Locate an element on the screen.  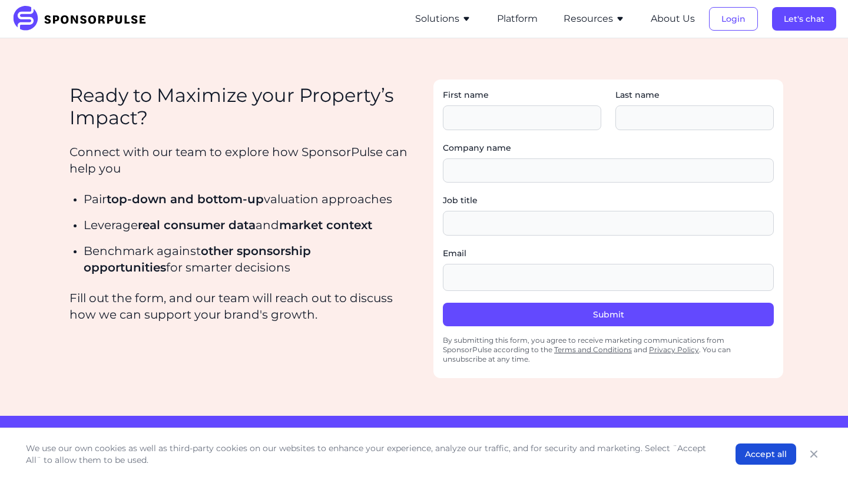
label: First name is located at coordinates (522, 95).